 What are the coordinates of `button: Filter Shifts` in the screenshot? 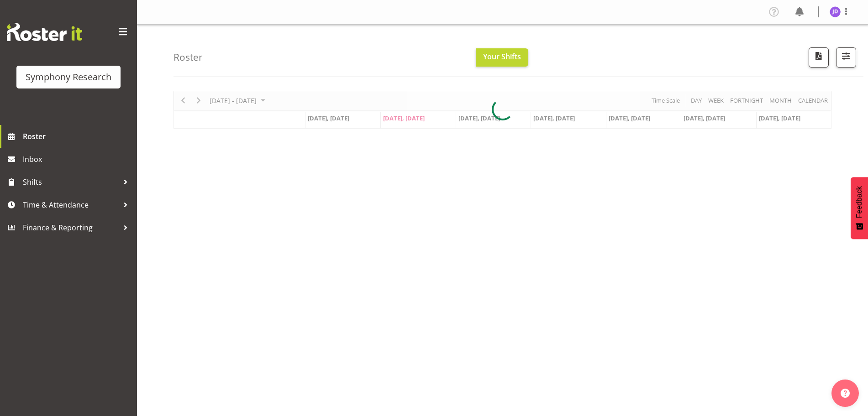 It's located at (846, 58).